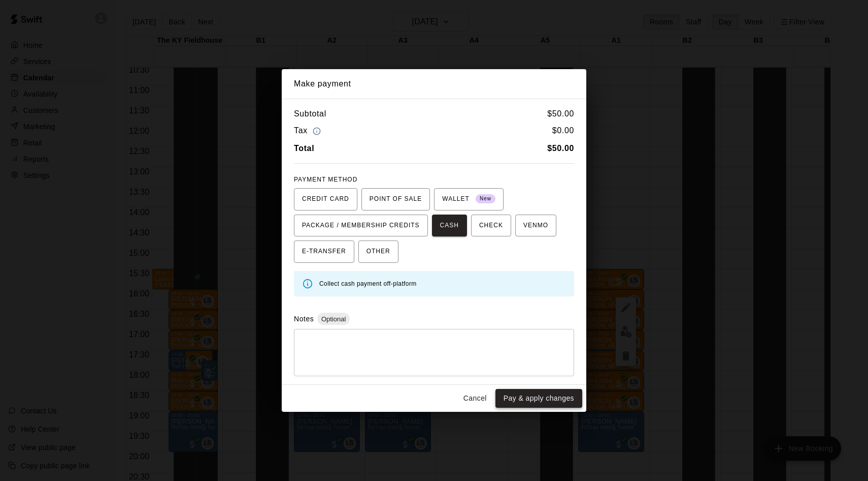 This screenshot has width=868, height=481. I want to click on h2: Make payment, so click(434, 84).